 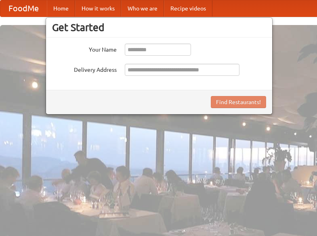 I want to click on a: How it works, so click(x=98, y=8).